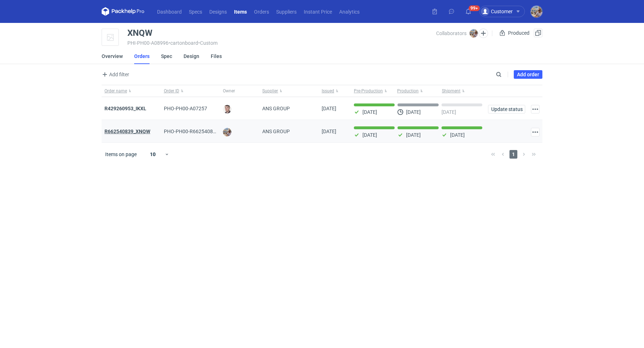 The height and width of the screenshot is (348, 644). Describe the element at coordinates (200, 131) in the screenshot. I see `span: PHO-PH00-R662540839_XNQW` at that location.